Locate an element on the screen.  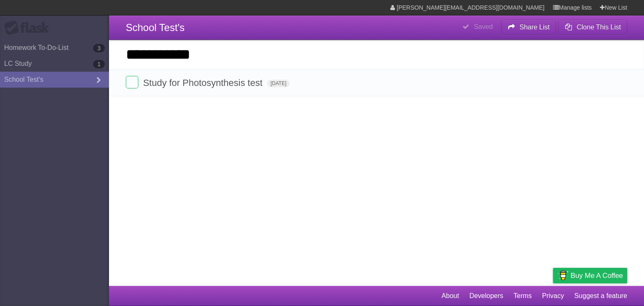
div: Flask is located at coordinates (29, 28).